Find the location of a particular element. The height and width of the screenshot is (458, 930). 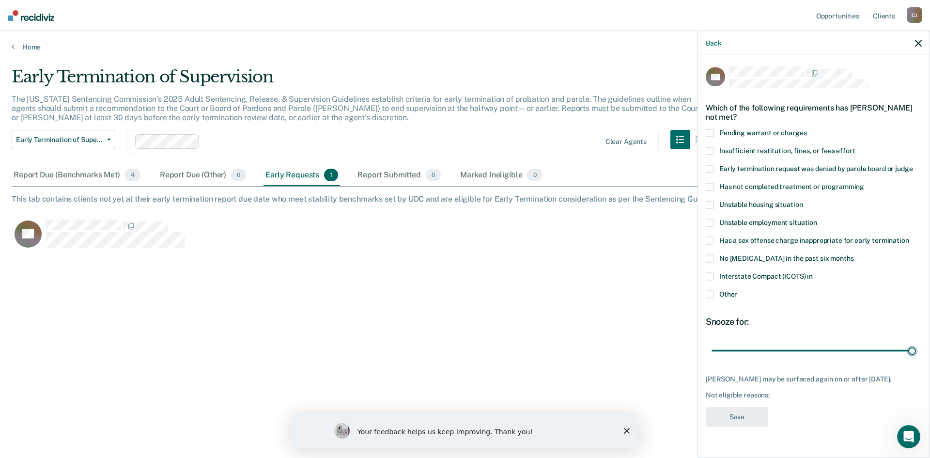

div: C J is located at coordinates (915, 15).